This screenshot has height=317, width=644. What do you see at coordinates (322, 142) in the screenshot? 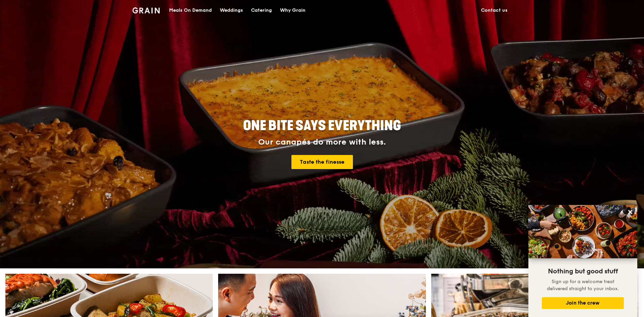
I see `div: Our canapés do more with less.` at bounding box center [322, 142].